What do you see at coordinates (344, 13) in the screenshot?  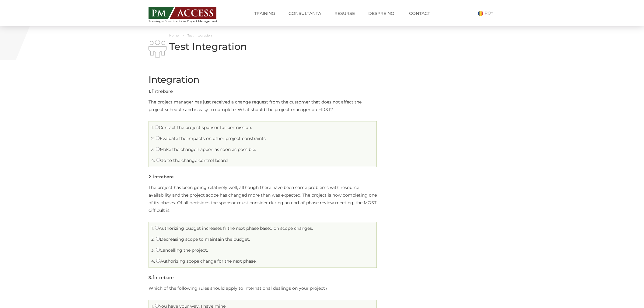 I see `a: Resurse` at bounding box center [344, 13].